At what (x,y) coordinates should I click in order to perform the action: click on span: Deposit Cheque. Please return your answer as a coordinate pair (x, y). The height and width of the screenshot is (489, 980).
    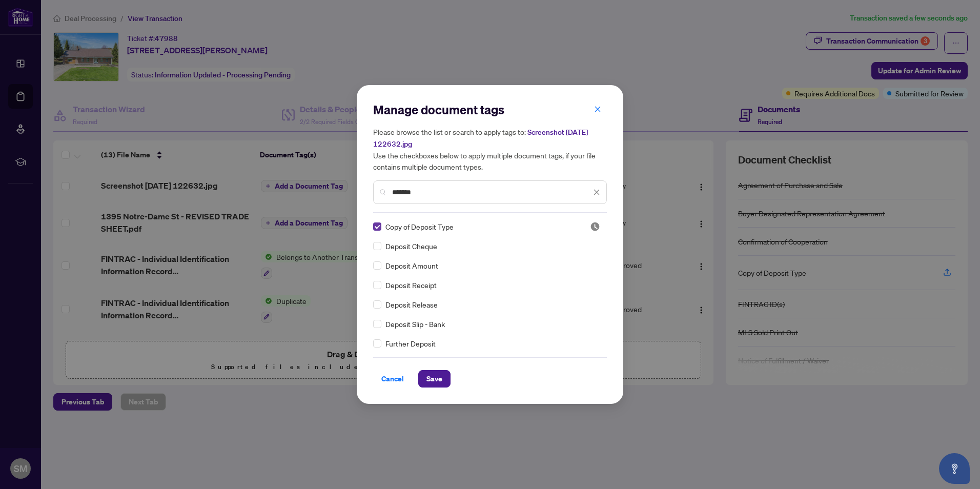
    Looking at the image, I should click on (411, 246).